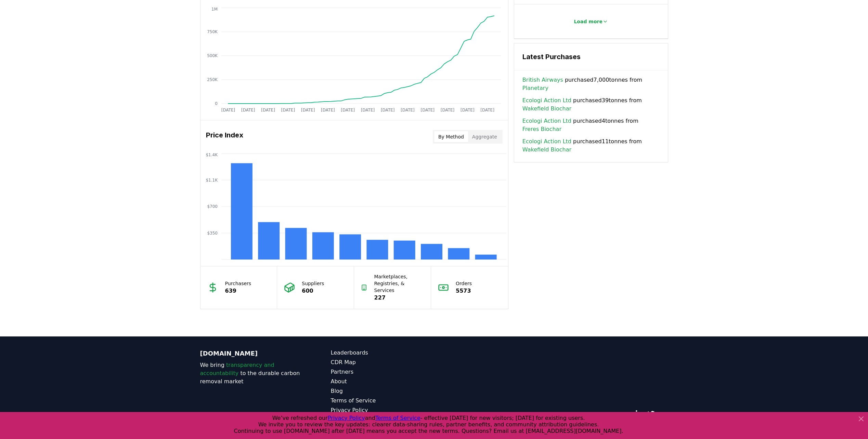 This screenshot has height=439, width=868. Describe the element at coordinates (237, 369) in the screenshot. I see `span: transparency and accountability` at that location.